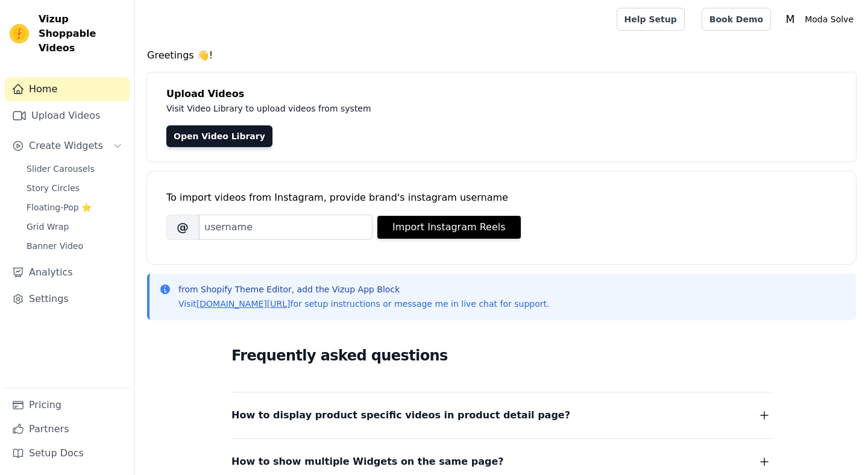  Describe the element at coordinates (736, 19) in the screenshot. I see `a: Book Demo` at that location.